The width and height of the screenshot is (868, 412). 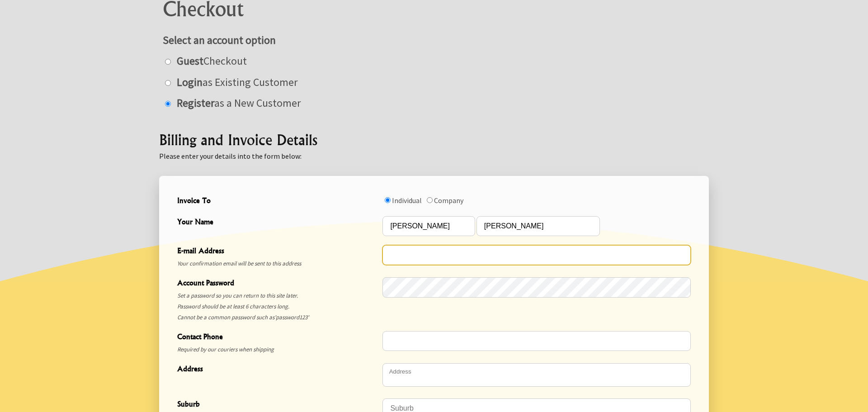 What do you see at coordinates (190, 61) in the screenshot?
I see `strong: Guest` at bounding box center [190, 61].